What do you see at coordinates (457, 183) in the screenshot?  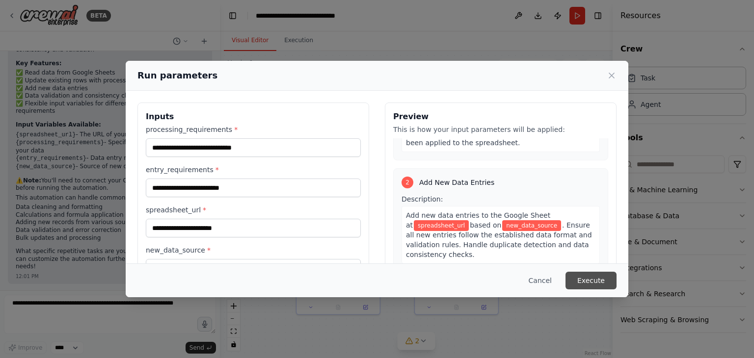 I see `span: Add New Data Entries` at bounding box center [457, 183].